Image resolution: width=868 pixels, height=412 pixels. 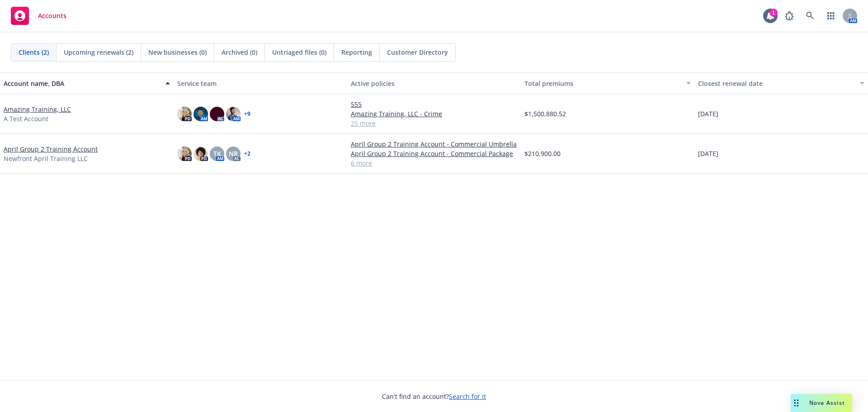 I want to click on span: NR, so click(x=234, y=154).